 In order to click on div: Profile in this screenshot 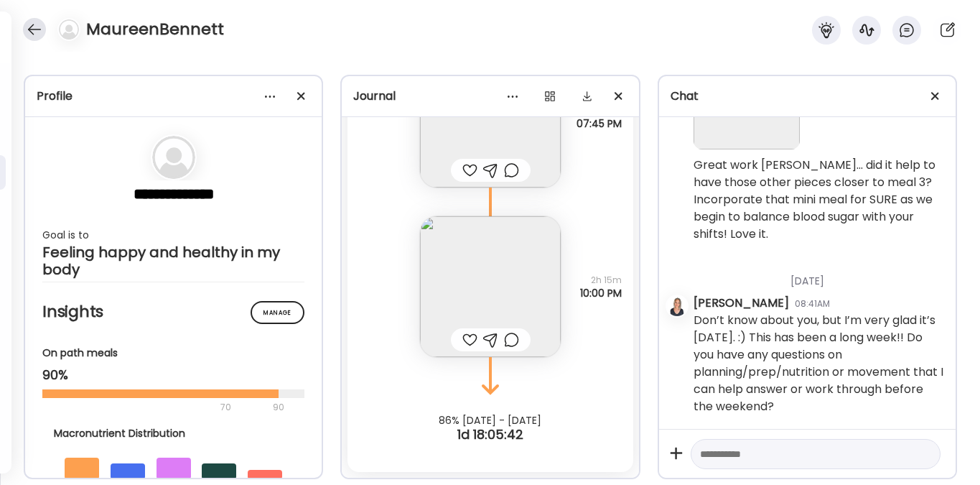, I will do `click(173, 96)`.